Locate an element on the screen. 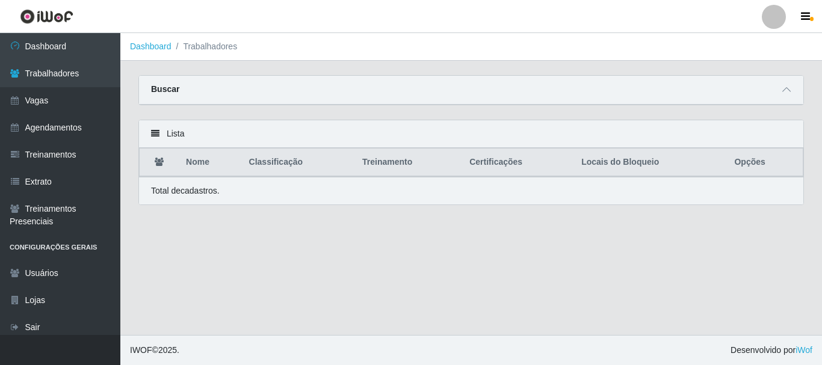 Image resolution: width=822 pixels, height=365 pixels. div: Lista is located at coordinates (471, 134).